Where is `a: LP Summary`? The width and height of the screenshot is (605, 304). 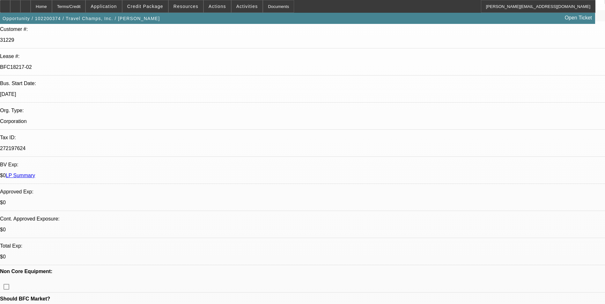 a: LP Summary is located at coordinates (20, 175).